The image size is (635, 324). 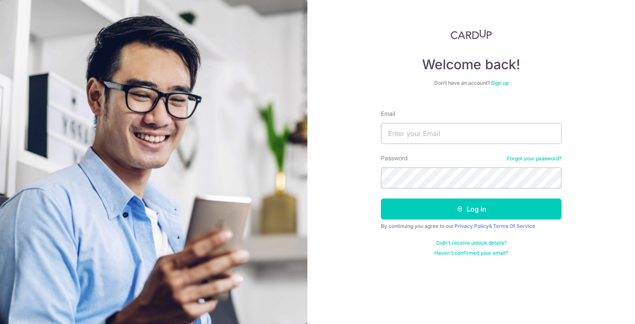 I want to click on img: CardUp Logo, so click(x=471, y=34).